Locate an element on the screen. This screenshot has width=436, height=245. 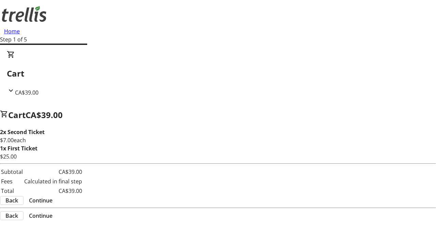
td: Subtotal is located at coordinates (12, 172).